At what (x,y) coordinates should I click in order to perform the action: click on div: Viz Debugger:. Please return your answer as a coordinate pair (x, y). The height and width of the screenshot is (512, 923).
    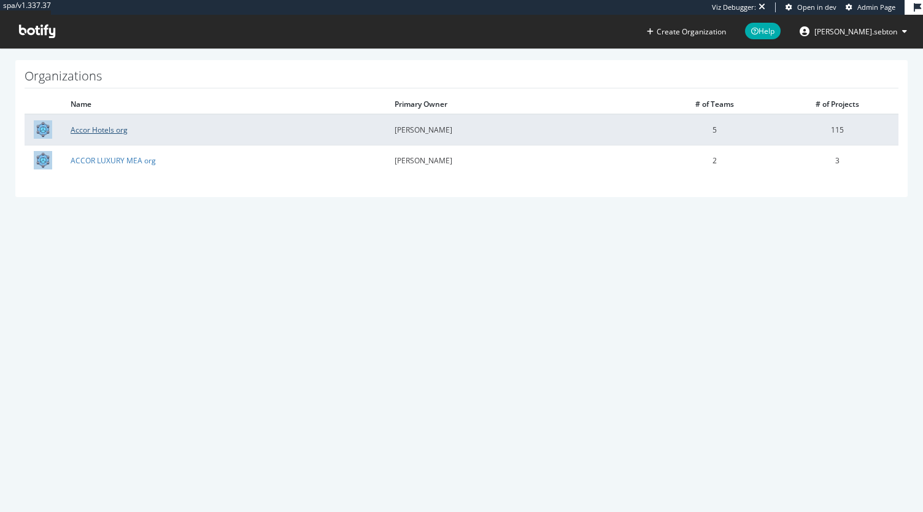
    Looking at the image, I should click on (734, 7).